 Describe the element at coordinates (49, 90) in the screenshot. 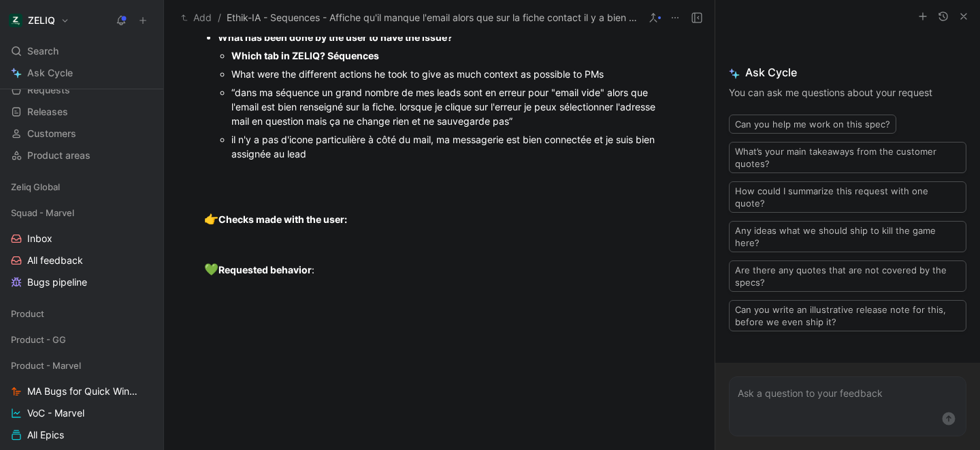

I see `span: Requests` at that location.